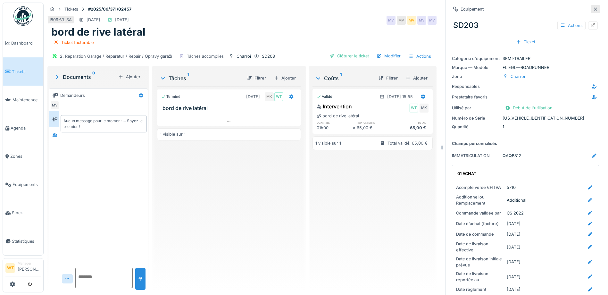  Describe the element at coordinates (525, 127) in the screenshot. I see `div: 1` at that location.